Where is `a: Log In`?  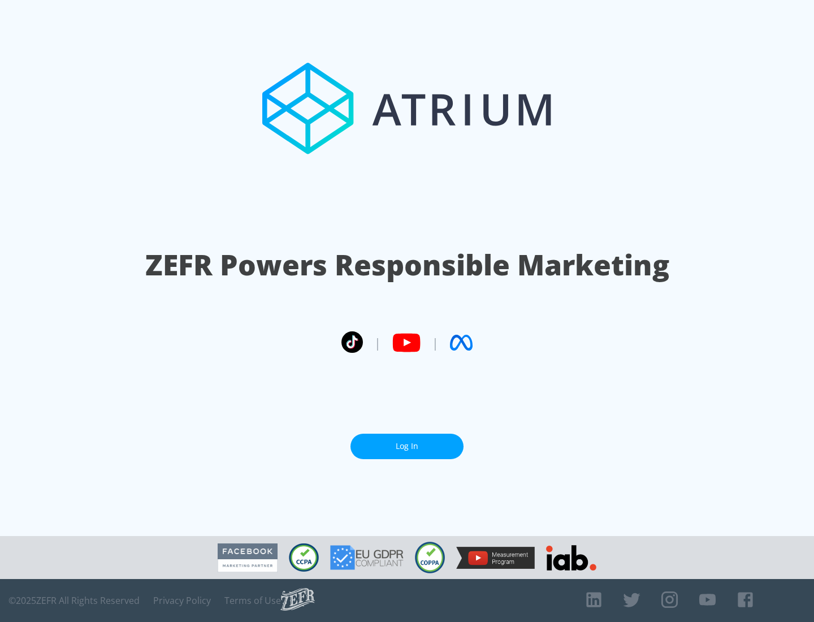 a: Log In is located at coordinates (407, 446).